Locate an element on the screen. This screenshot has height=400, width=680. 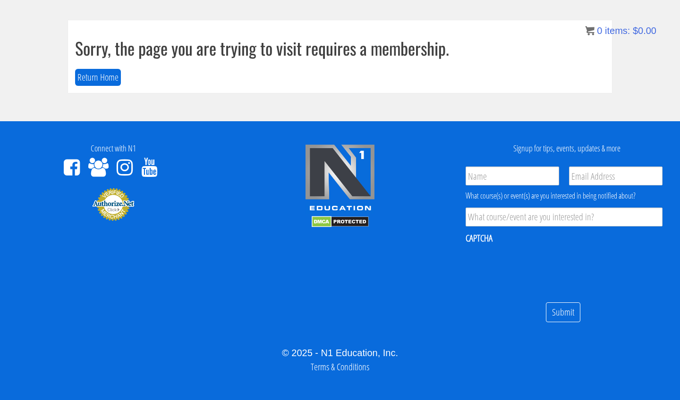
h4: Connect with N1 is located at coordinates (113, 149).